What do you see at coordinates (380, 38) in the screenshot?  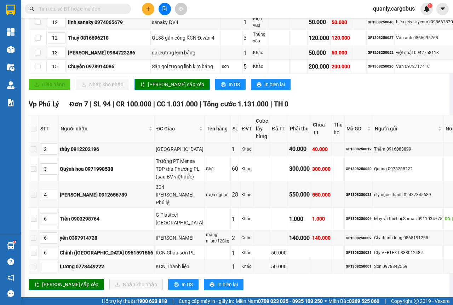 I see `td: GP1308250037` at bounding box center [380, 38].